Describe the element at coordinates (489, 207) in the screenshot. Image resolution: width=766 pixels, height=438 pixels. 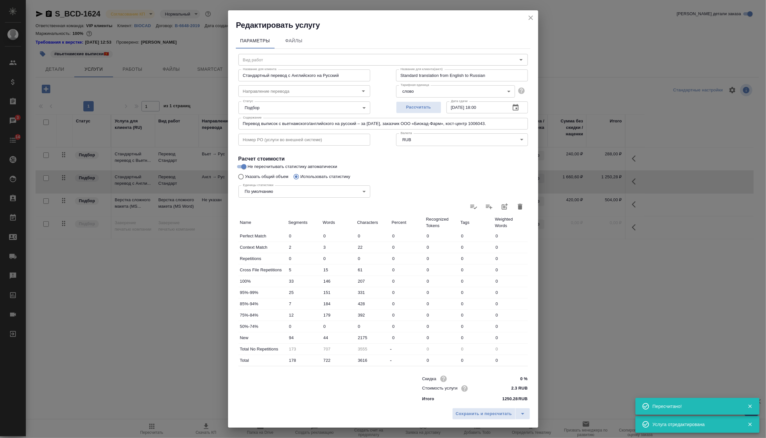
I see `label: Слить статистику` at that location.